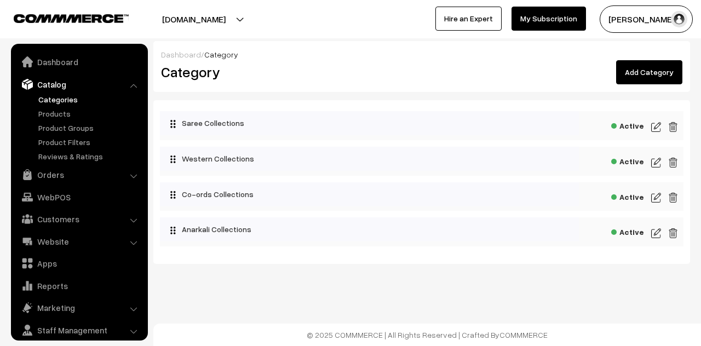  I want to click on a: Orders, so click(79, 175).